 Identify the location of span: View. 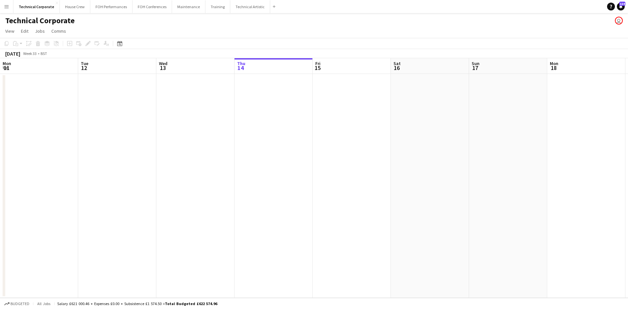
(10, 31).